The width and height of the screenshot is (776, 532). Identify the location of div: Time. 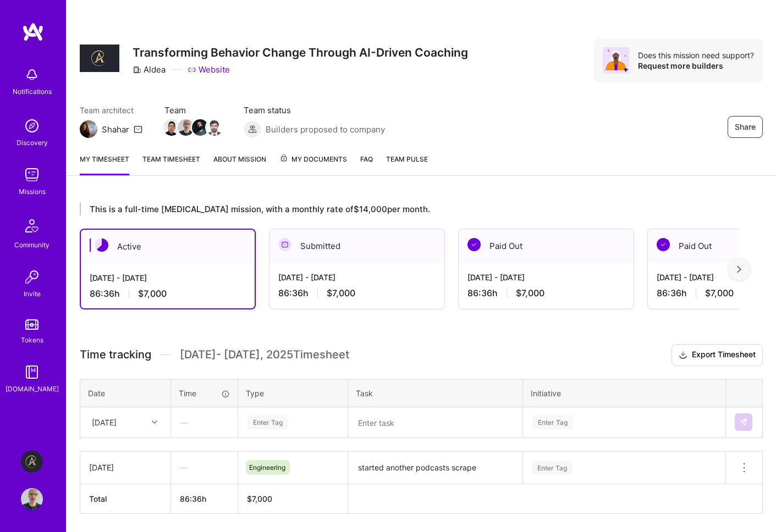
(204, 393).